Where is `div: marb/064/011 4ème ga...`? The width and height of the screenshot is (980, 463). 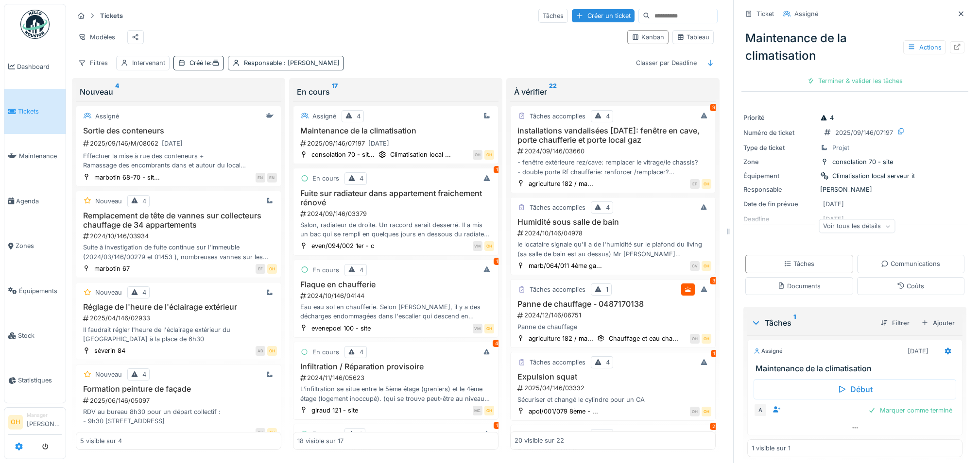
div: marb/064/011 4ème ga... is located at coordinates (565, 265).